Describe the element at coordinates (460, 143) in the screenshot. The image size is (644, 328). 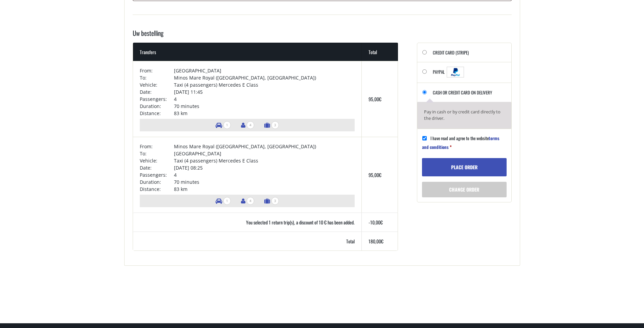
I see `span: I have read and agree to the website` at that location.